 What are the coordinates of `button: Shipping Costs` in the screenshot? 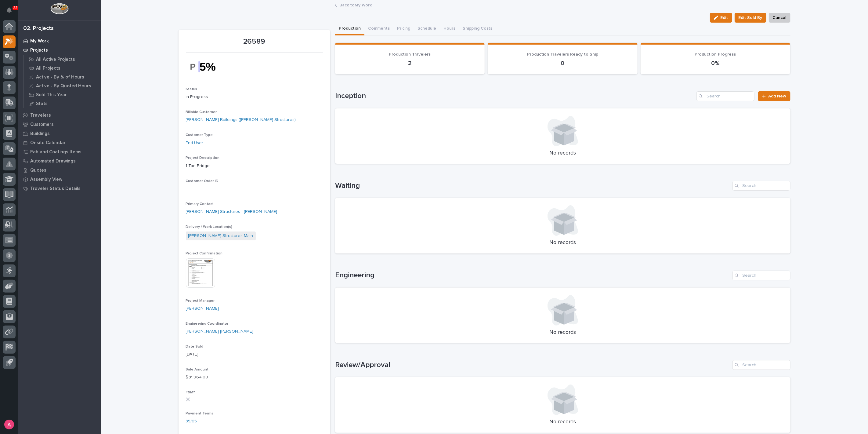 It's located at (478, 29).